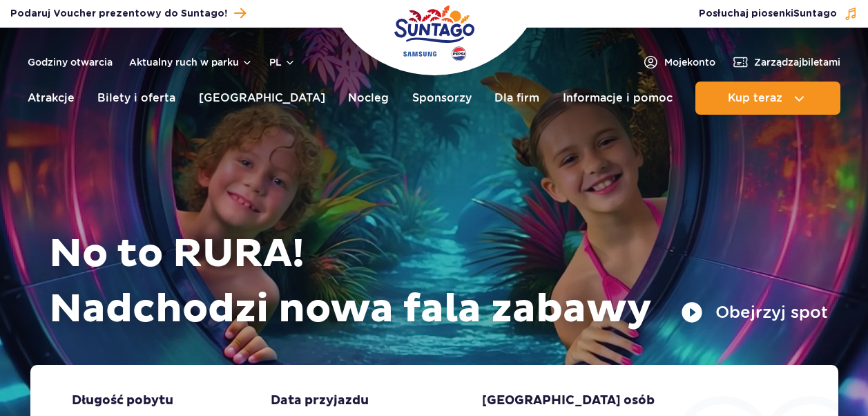 Image resolution: width=868 pixels, height=416 pixels. I want to click on button: Obejrzyj spot, so click(754, 312).